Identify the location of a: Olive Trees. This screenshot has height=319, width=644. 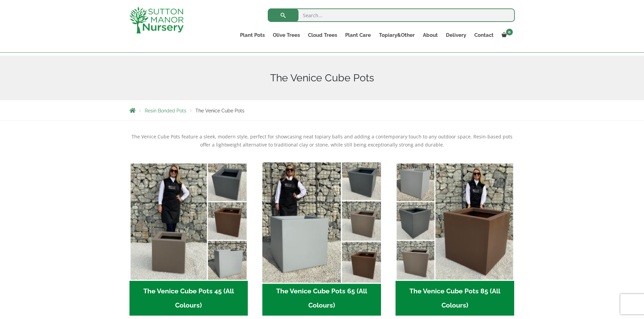
(287, 35).